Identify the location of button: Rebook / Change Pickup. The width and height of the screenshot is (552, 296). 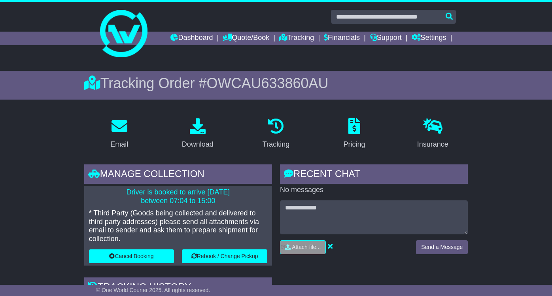
(225, 256).